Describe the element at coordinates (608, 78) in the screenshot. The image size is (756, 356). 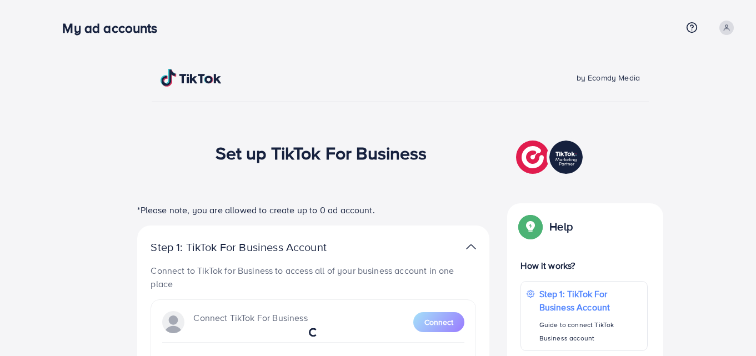
I see `span: by Ecomdy Media` at that location.